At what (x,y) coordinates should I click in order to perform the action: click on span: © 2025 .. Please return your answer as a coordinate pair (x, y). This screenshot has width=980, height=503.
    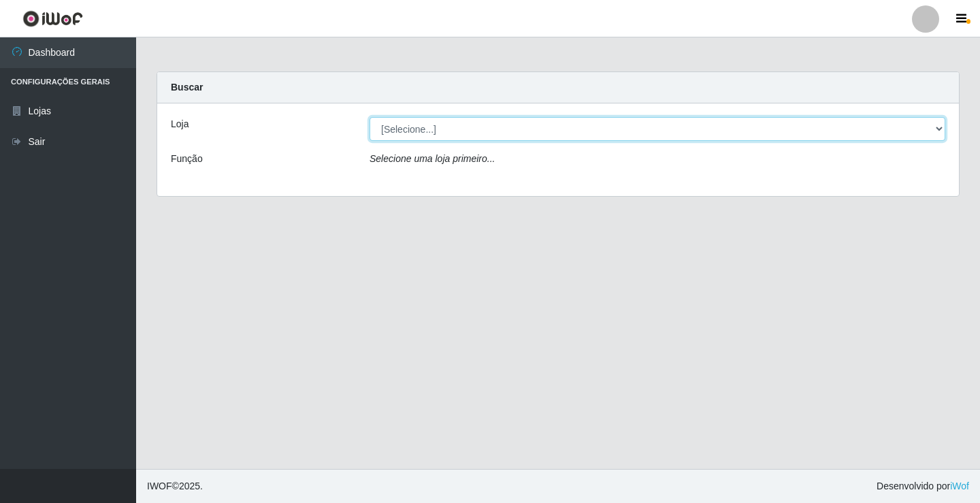
    Looking at the image, I should click on (175, 486).